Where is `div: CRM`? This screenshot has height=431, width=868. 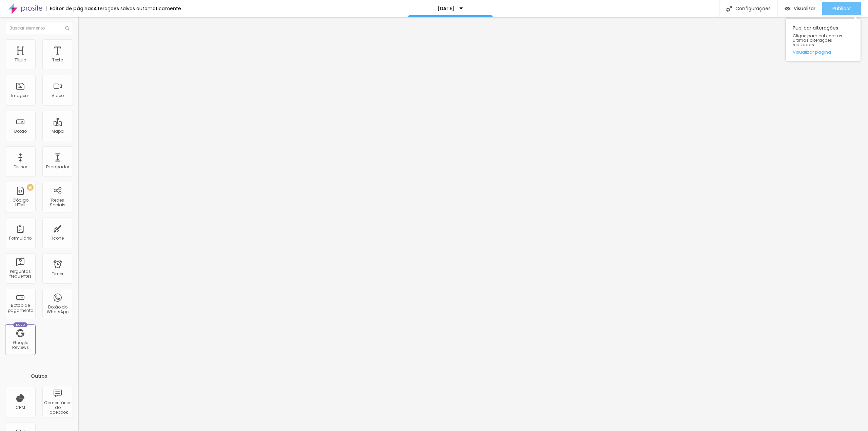
div: CRM is located at coordinates (21, 408).